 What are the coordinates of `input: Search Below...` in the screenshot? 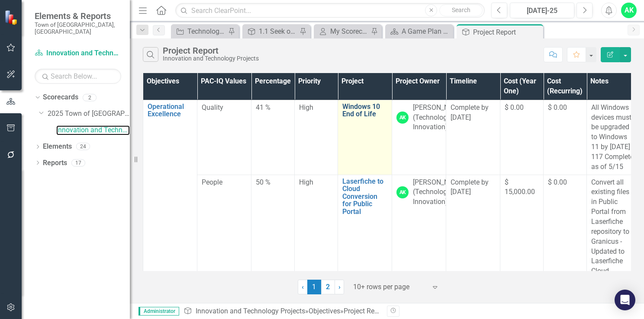 It's located at (78, 76).